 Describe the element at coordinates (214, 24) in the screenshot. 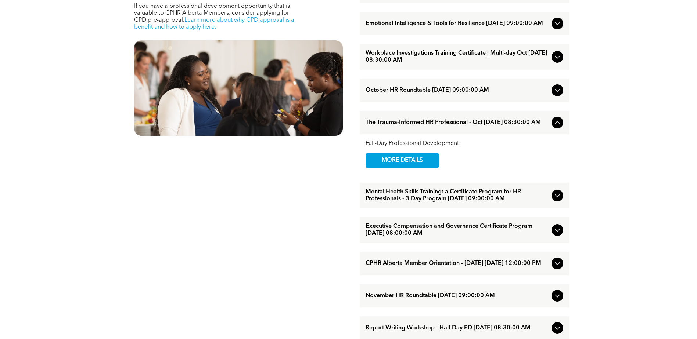

I see `a: Learn more about why CPD approval is a benefit and how to apply here.` at that location.